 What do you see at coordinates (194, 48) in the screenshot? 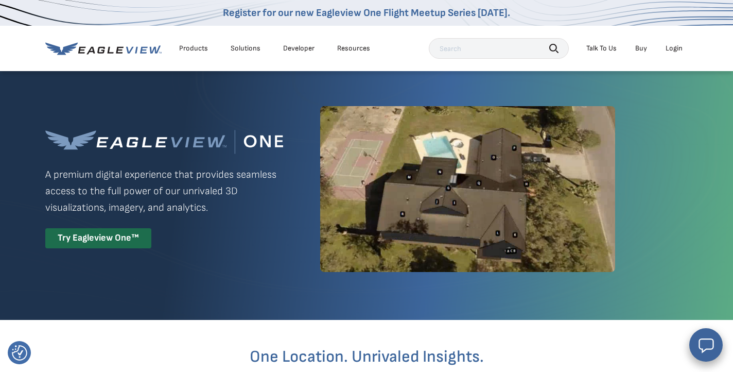
I see `div: Products` at bounding box center [194, 48].